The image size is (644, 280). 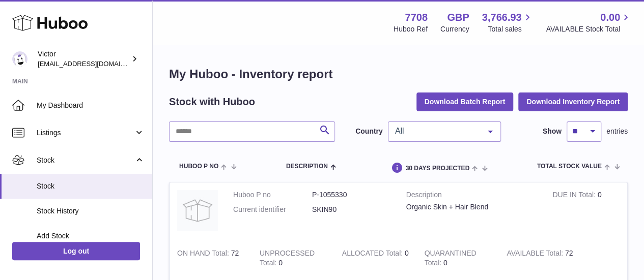 I want to click on button: Download Batch Report, so click(x=465, y=102).